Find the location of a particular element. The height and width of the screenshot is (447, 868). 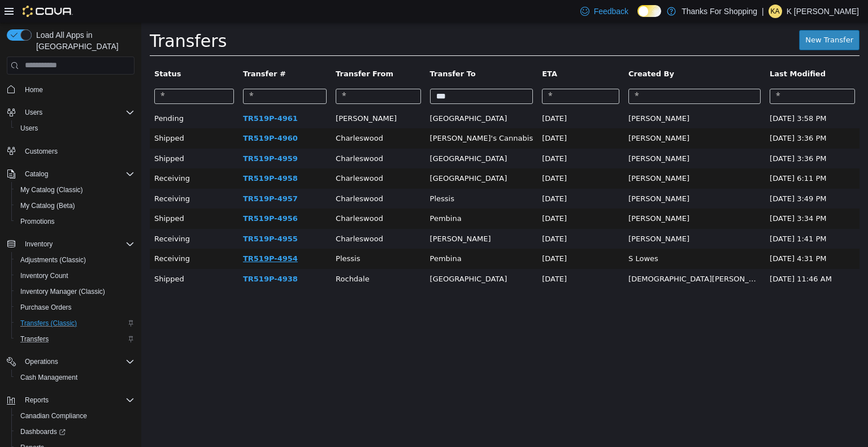

a: Transfers is located at coordinates (35, 339).